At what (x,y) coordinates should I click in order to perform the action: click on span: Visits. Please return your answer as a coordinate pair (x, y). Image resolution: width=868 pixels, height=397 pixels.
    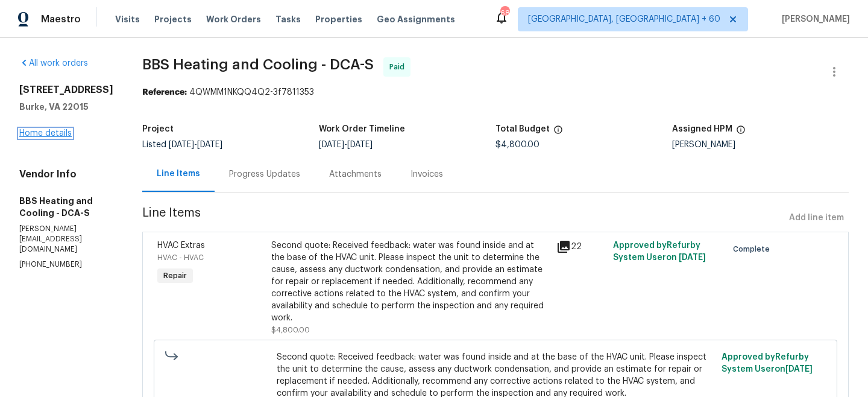
    Looking at the image, I should click on (127, 20).